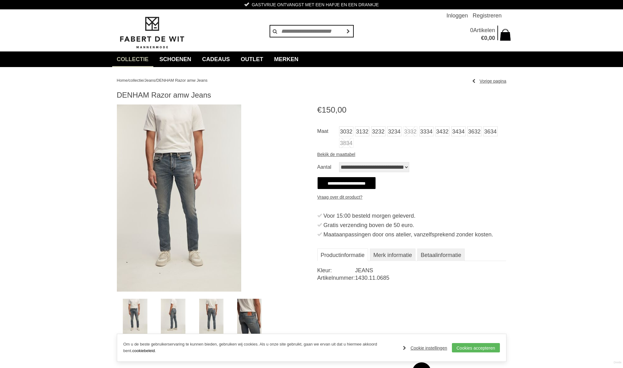  I want to click on span: Home, so click(122, 80).